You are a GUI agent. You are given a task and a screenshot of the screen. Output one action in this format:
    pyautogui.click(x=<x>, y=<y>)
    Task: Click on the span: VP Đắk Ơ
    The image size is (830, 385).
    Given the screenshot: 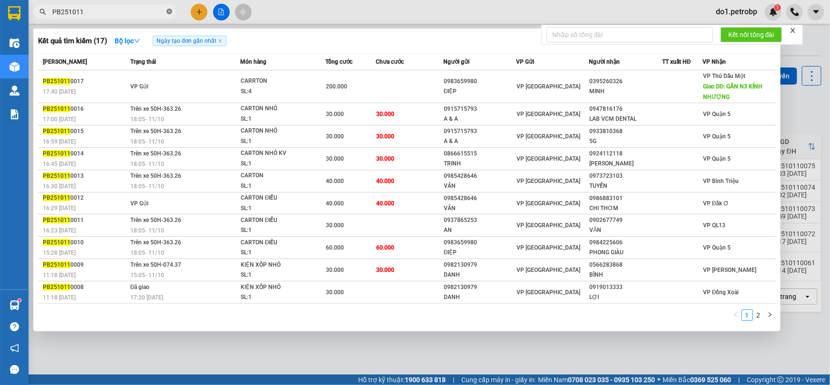 What is the action you would take?
    pyautogui.click(x=716, y=203)
    